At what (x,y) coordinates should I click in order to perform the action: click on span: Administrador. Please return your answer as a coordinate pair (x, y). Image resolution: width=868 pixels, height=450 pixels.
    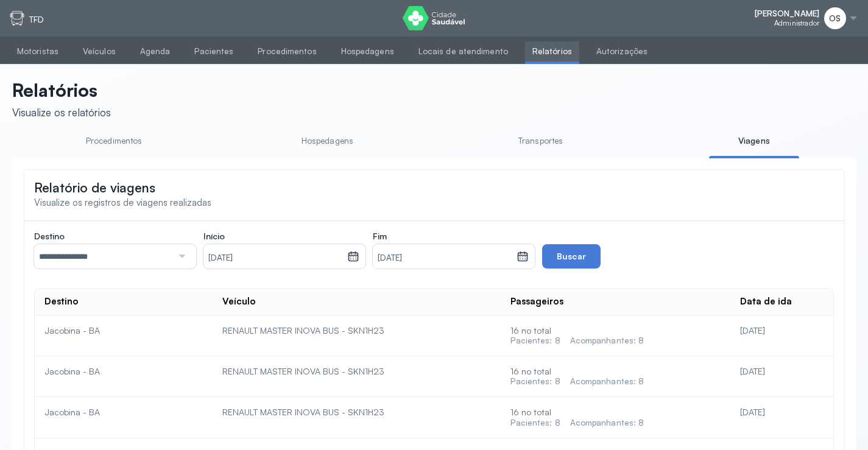
    Looking at the image, I should click on (797, 23).